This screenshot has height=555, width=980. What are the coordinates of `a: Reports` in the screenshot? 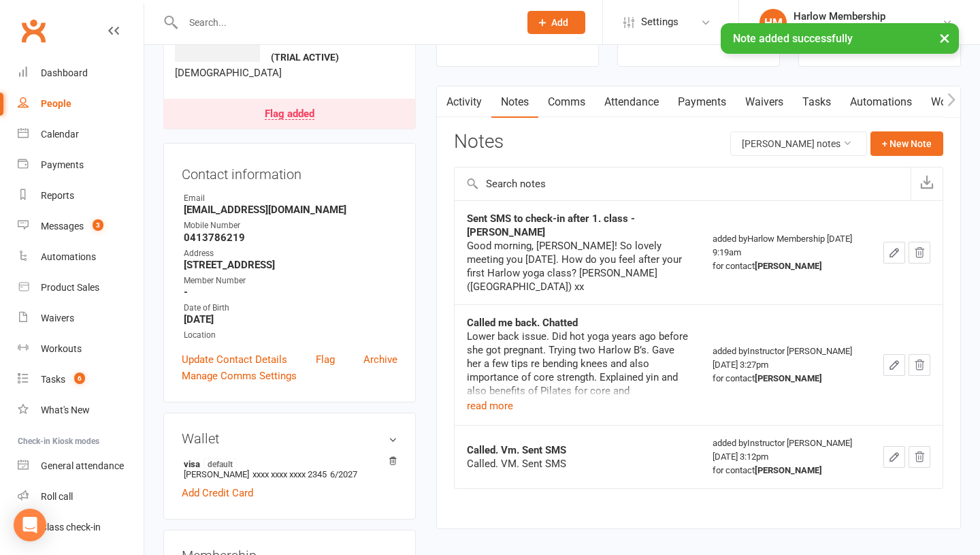 It's located at (80, 196).